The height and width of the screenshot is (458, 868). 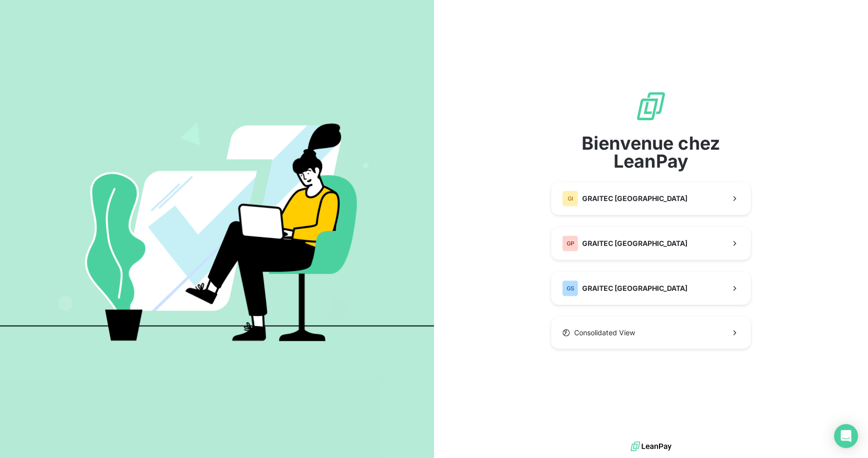 I want to click on div: GS, so click(x=570, y=288).